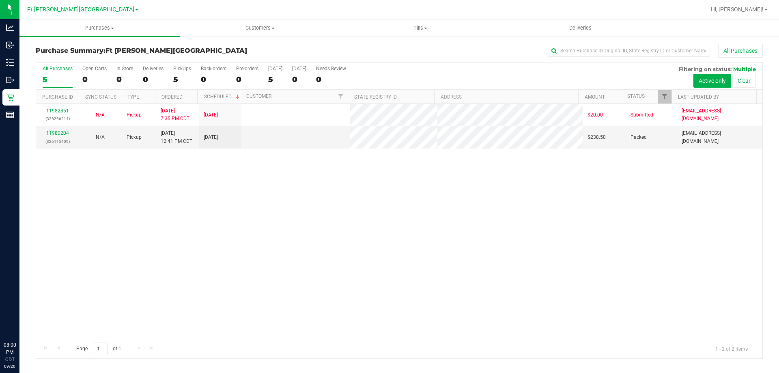  I want to click on inline-svg: Analytics, so click(10, 28).